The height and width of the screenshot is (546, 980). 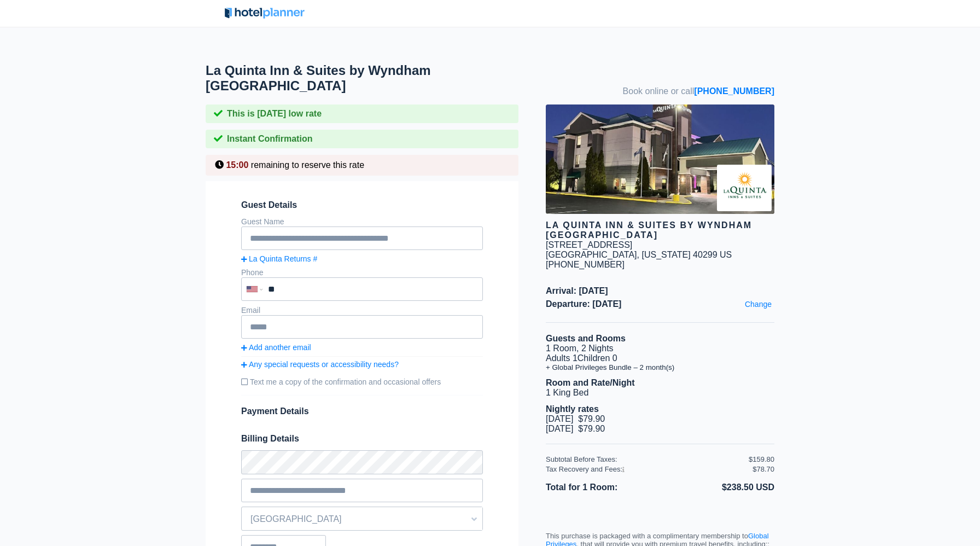 I want to click on span: Payment Details, so click(x=275, y=411).